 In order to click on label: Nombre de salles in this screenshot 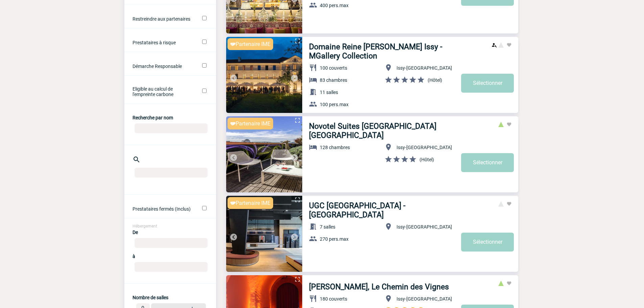, I will do `click(151, 297)`.